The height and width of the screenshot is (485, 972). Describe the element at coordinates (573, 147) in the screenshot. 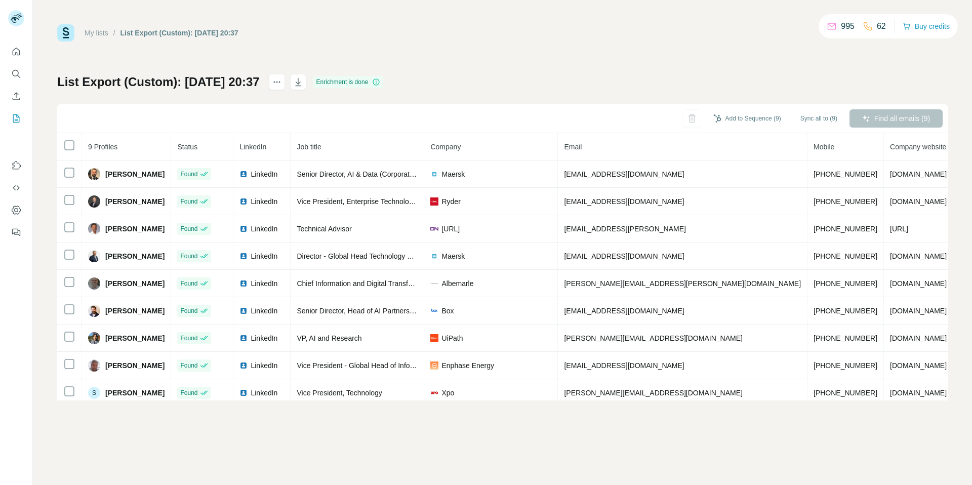

I see `span: Email` at that location.